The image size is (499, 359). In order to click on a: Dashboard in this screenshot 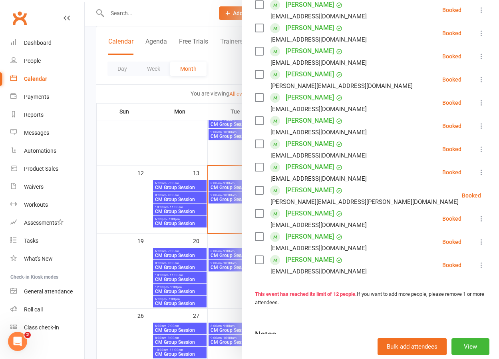, I will do `click(47, 43)`.